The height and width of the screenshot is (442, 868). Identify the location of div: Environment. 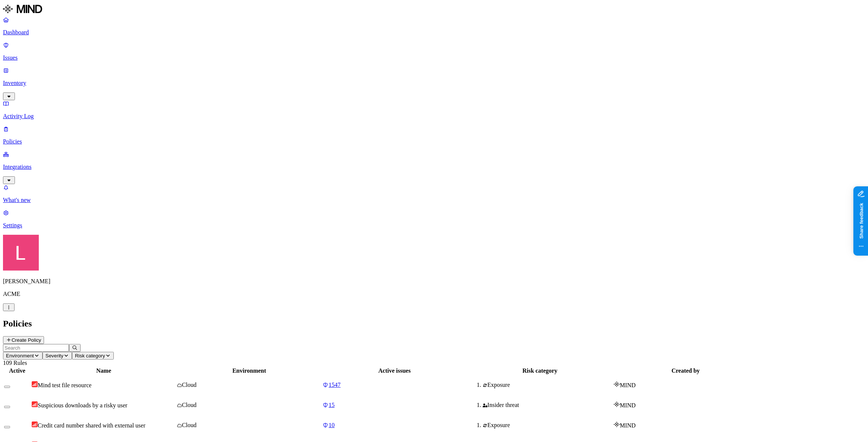
(249, 371).